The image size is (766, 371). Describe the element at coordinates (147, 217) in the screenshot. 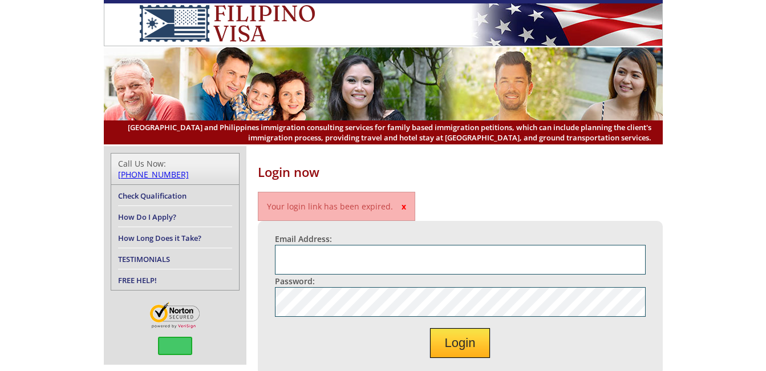

I see `a: How Do I Apply?` at that location.